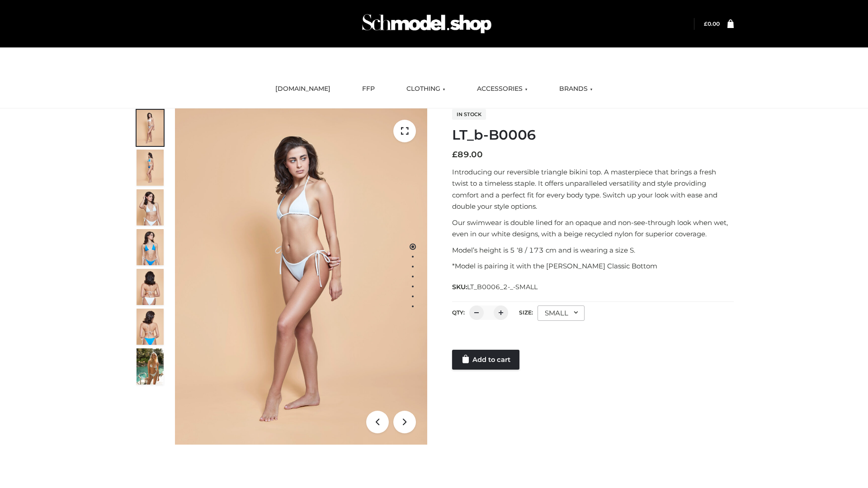 The width and height of the screenshot is (868, 488). What do you see at coordinates (593, 189) in the screenshot?
I see `p: Introducing our reversible triangle bikini top. A masterpiece that brings a fresh twist to a time...` at bounding box center [593, 189].